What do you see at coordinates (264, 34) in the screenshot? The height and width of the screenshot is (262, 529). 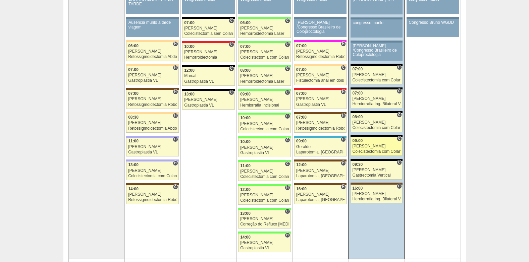 I see `div: Hemorroidectomia Laser` at bounding box center [264, 34].